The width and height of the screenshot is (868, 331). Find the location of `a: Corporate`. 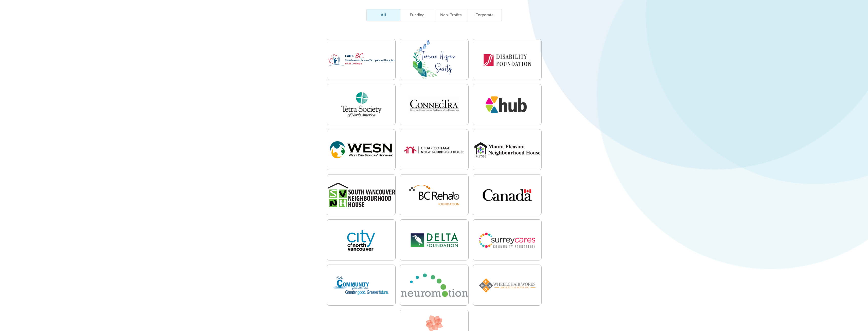

a: Corporate is located at coordinates (484, 15).